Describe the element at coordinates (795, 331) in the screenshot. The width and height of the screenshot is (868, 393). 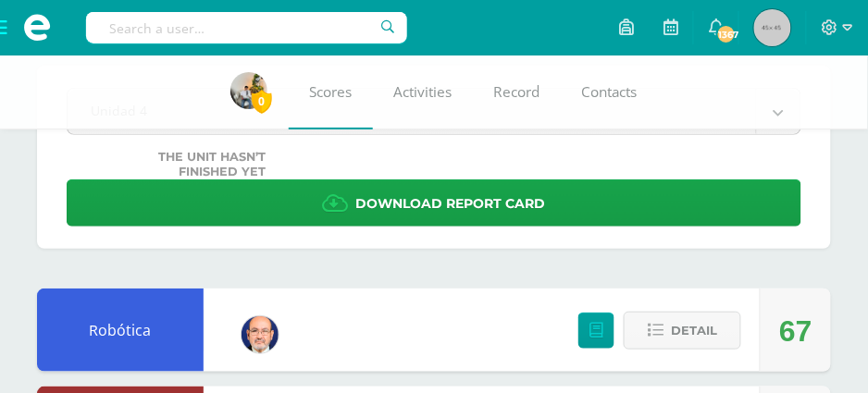
I see `div: 67` at that location.